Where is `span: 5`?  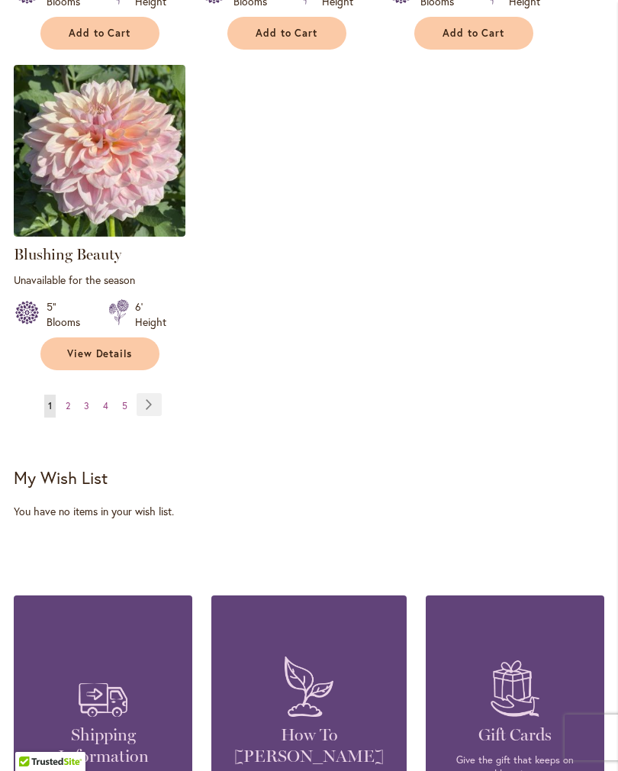 span: 5 is located at coordinates (124, 405).